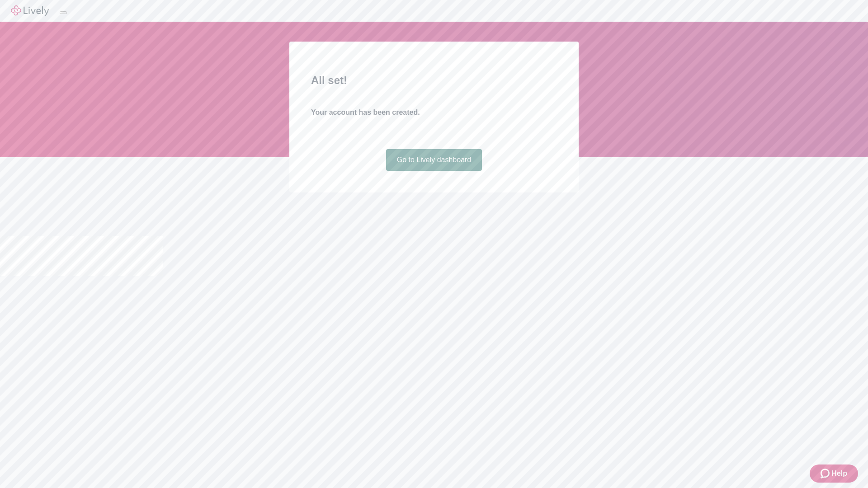  Describe the element at coordinates (839, 474) in the screenshot. I see `span: Help` at that location.